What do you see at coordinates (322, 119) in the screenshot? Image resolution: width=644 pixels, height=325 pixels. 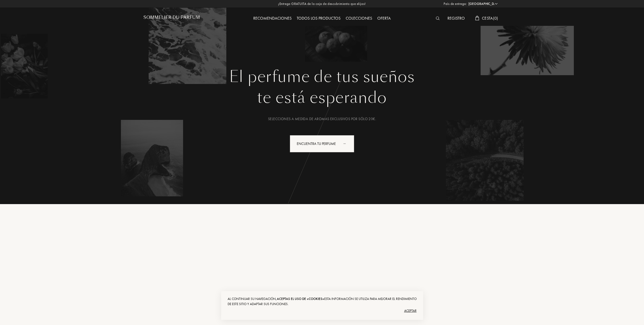 I see `div: Selecciones a medida de aromas exclusivos por sólo 20€.` at bounding box center [322, 119].